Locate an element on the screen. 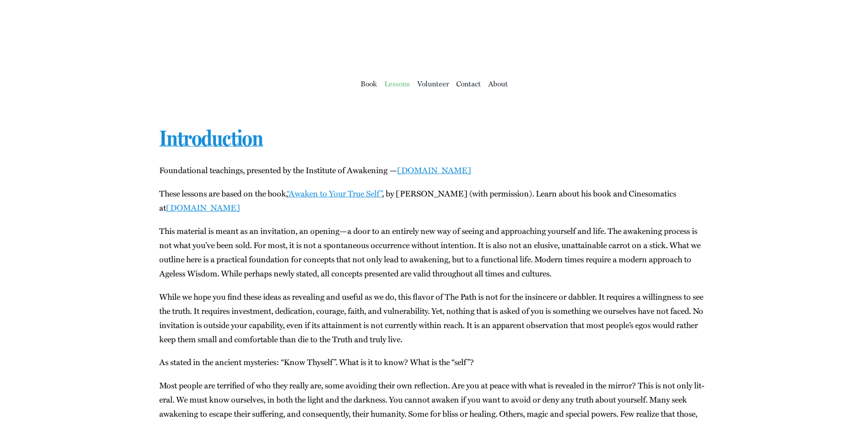 Image resolution: width=868 pixels, height=424 pixels. a: Con­tact is located at coordinates (468, 84).